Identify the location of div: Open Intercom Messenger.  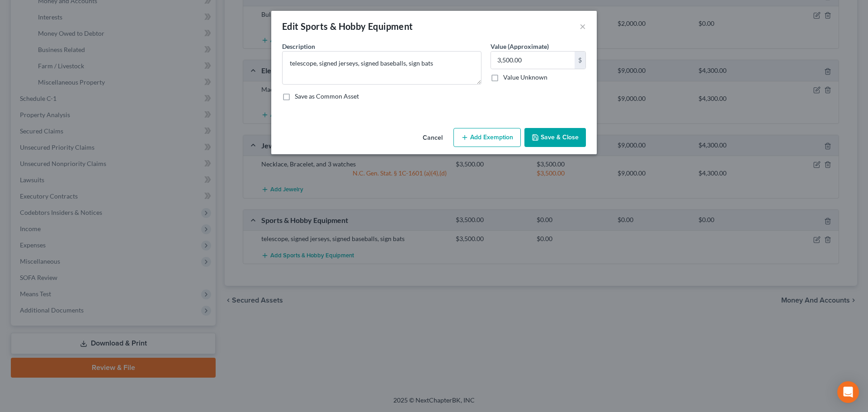
(848, 392).